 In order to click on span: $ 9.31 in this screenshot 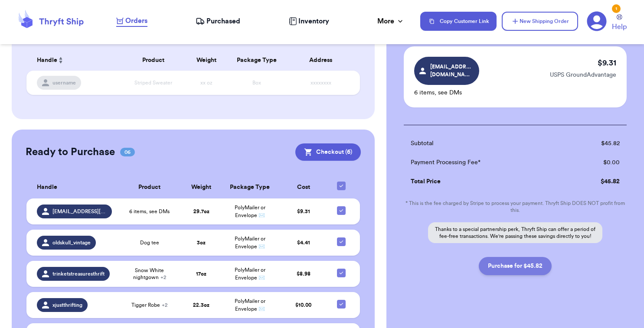, I will do `click(303, 211)`.